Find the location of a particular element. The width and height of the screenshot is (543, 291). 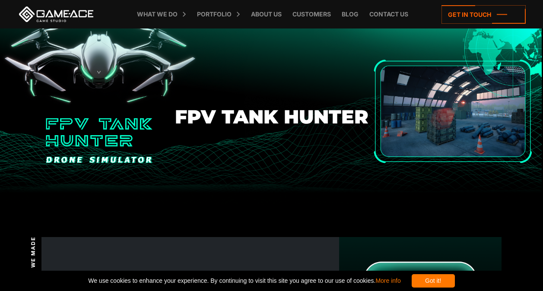

a: Get in touch is located at coordinates (483, 14).